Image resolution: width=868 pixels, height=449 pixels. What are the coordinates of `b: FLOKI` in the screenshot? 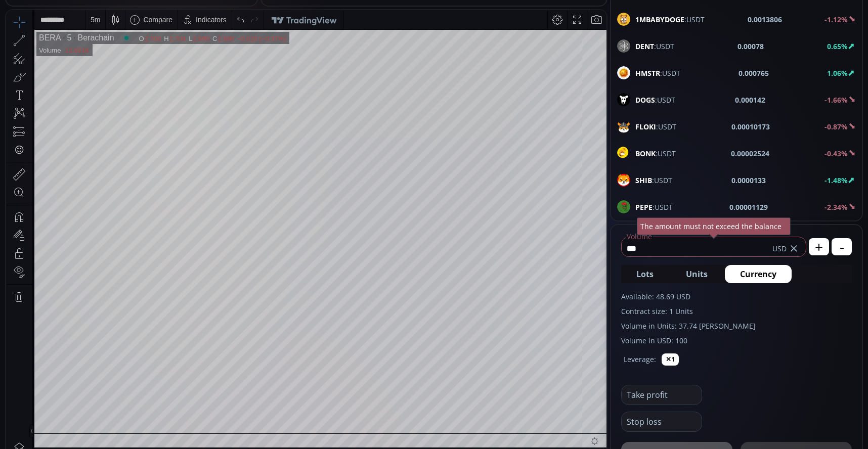 It's located at (646, 127).